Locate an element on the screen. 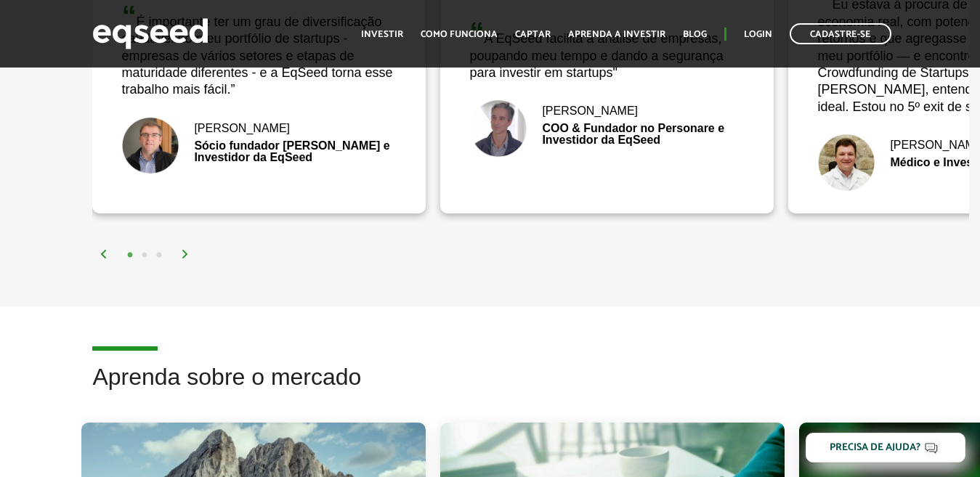  img: Fernando De Marco is located at coordinates (847, 163).